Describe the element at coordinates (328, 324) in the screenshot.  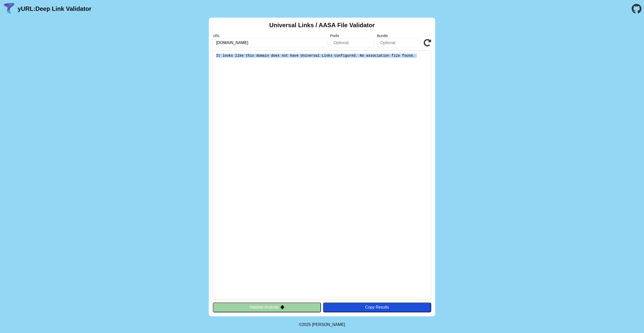
I see `a: Michael Ibragimchayev's Personal Site` at that location.